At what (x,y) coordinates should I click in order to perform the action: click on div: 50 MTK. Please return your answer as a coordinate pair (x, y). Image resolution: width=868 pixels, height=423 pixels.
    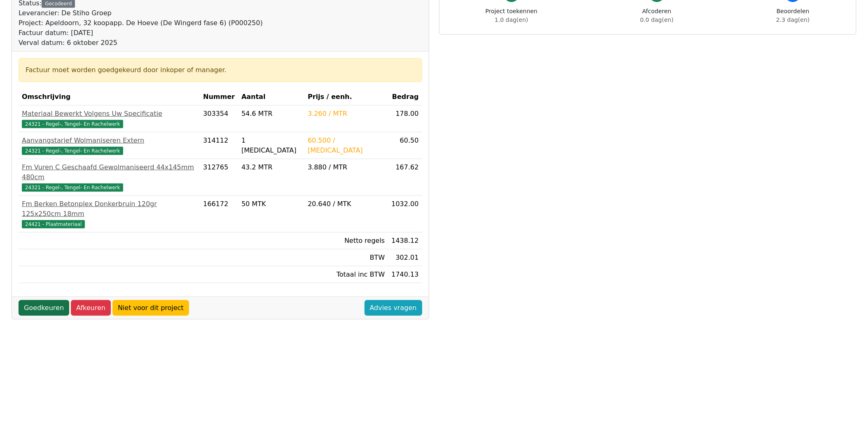
    Looking at the image, I should click on (271, 204).